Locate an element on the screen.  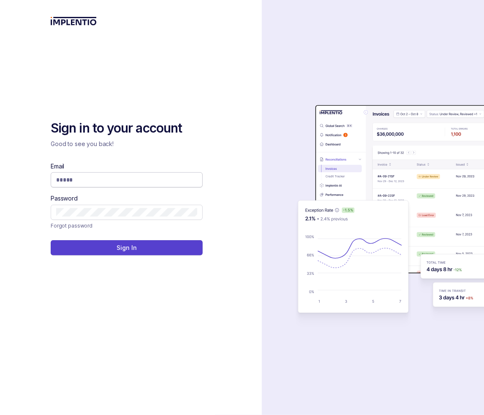
p: Sign In is located at coordinates (126, 248).